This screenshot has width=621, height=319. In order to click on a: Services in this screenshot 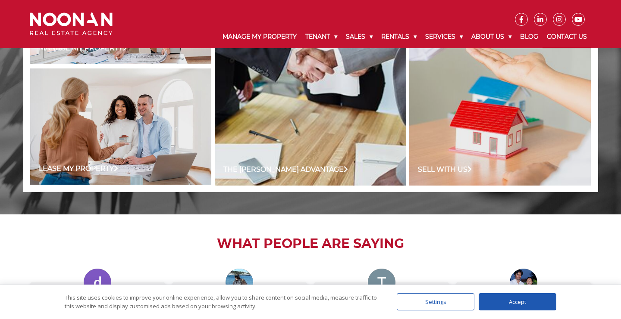, I will do `click(444, 37)`.